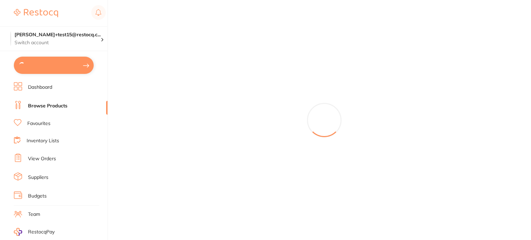 The image size is (531, 240). I want to click on img: Restocq Logo, so click(36, 13).